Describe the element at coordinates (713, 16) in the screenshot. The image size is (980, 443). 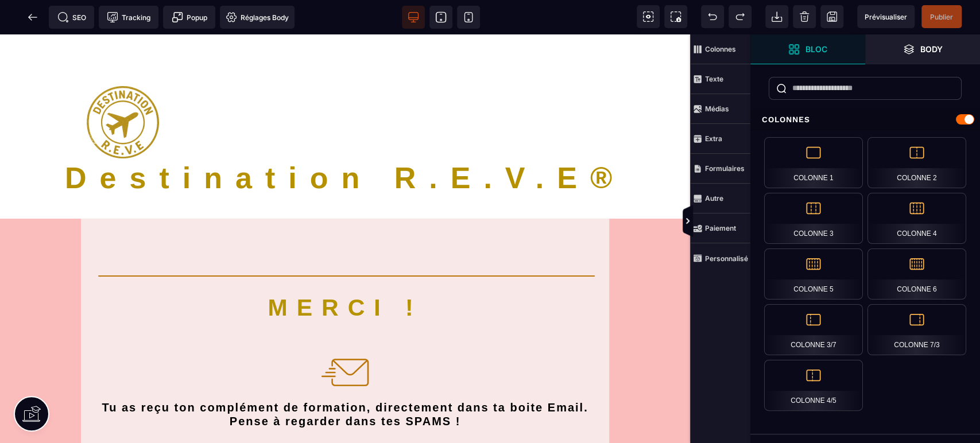
I see `span: Défaire` at that location.